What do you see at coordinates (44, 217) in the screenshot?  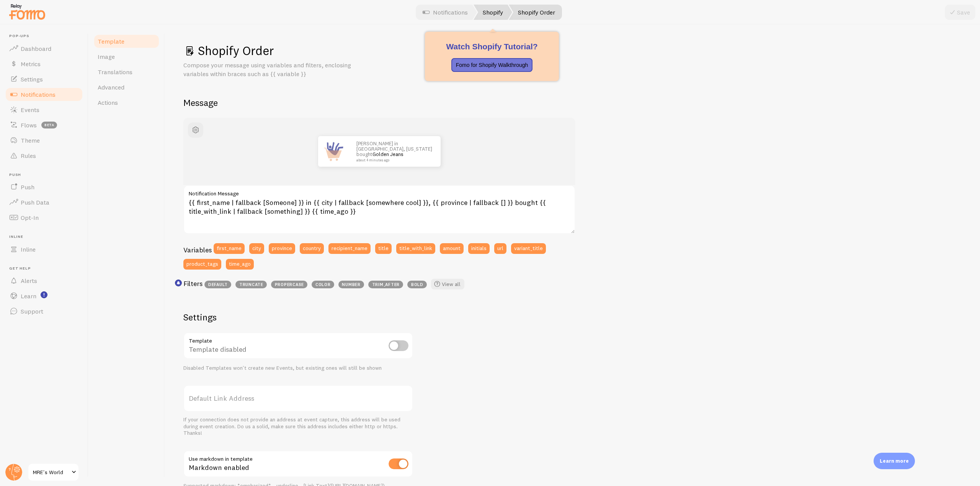 I see `a: Opt-In` at bounding box center [44, 217].